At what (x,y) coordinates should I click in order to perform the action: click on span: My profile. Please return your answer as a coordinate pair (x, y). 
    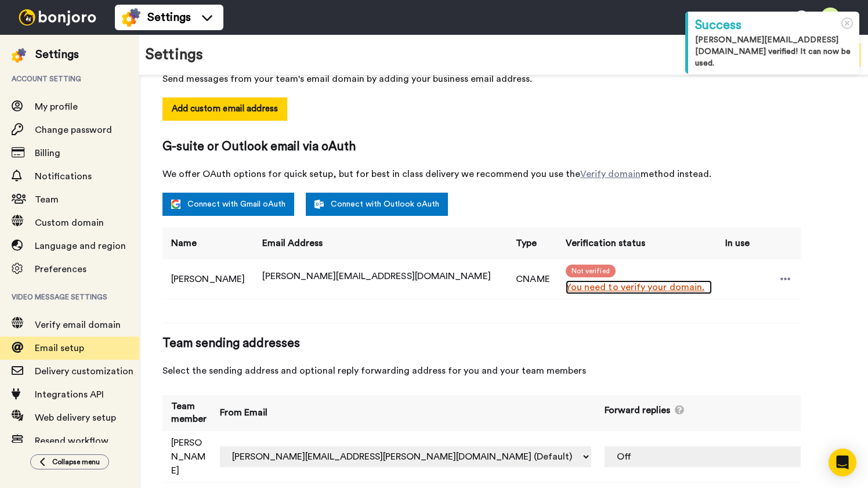
    Looking at the image, I should click on (56, 107).